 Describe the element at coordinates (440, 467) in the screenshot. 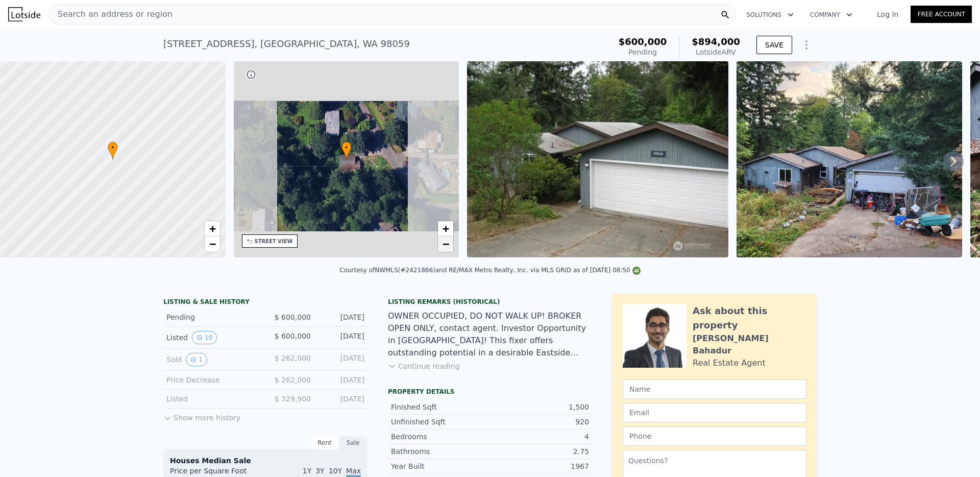

I see `div: Year Built` at that location.